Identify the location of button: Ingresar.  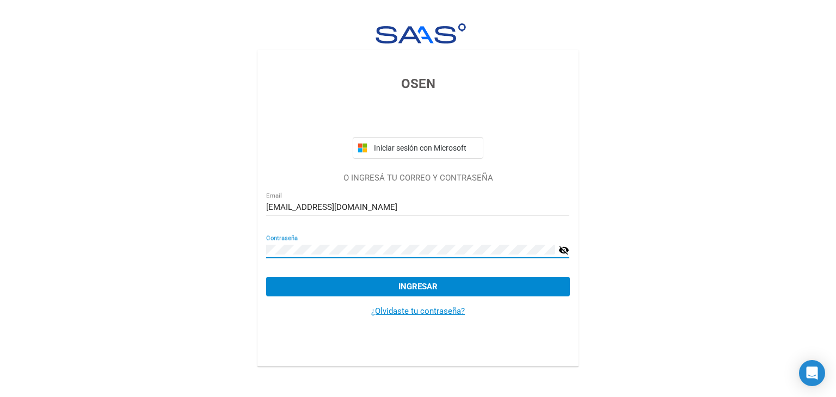
(417, 287).